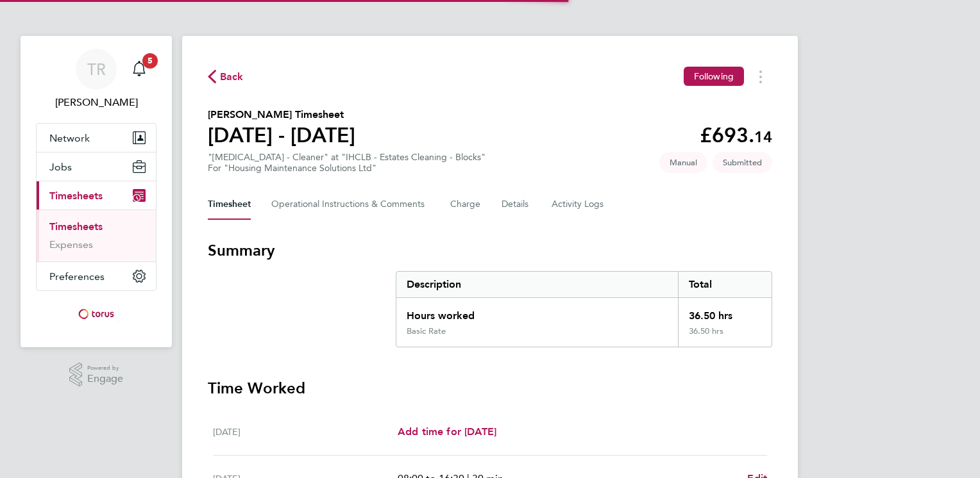 The image size is (980, 478). I want to click on span: Engage, so click(106, 378).